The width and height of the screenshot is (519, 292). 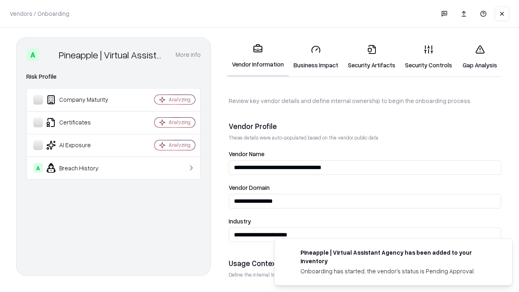 What do you see at coordinates (365, 187) in the screenshot?
I see `label: Vendor Domain` at bounding box center [365, 187].